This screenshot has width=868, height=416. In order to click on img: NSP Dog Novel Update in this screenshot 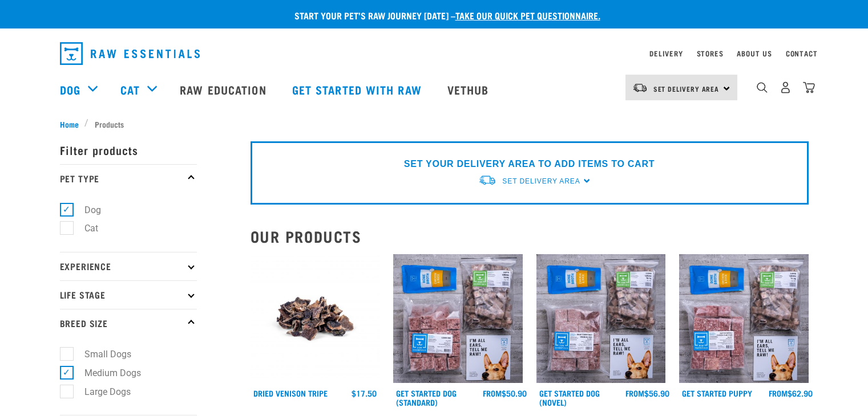, I will do `click(601, 319)`.